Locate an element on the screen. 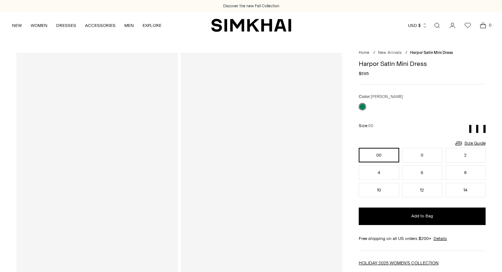 The width and height of the screenshot is (502, 272). span: Add to Bag is located at coordinates (422, 216).